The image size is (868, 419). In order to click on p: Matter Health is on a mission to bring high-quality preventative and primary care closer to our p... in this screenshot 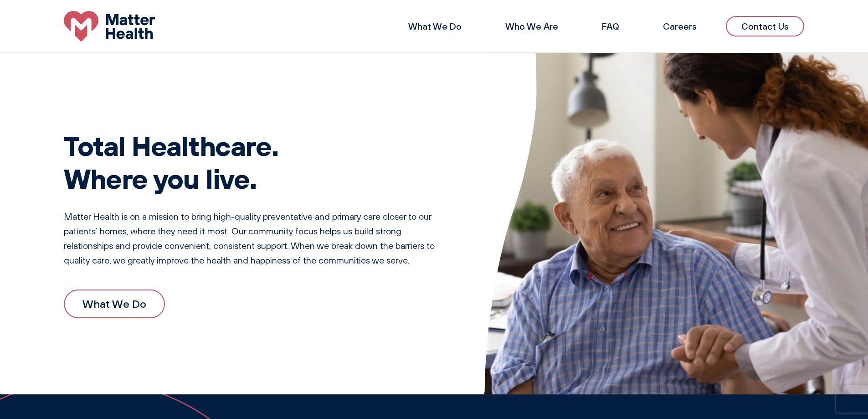, I will do `click(255, 238)`.